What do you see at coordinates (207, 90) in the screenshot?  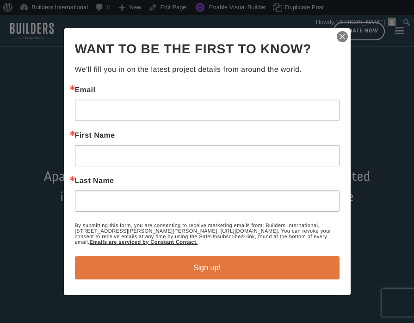 I see `label: Email` at bounding box center [207, 90].